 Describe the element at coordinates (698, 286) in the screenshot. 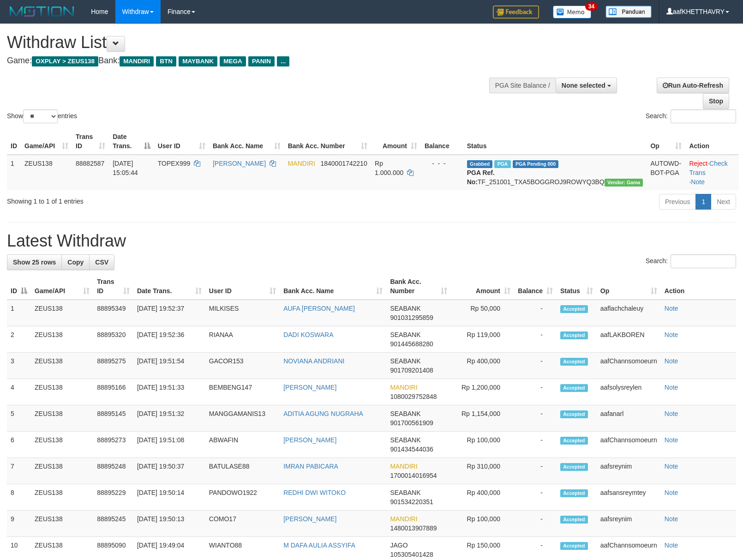

I see `th: Action` at that location.